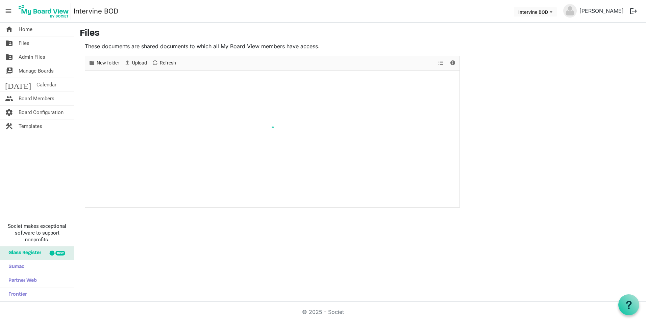  I want to click on a: My Board View Logo, so click(45, 11).